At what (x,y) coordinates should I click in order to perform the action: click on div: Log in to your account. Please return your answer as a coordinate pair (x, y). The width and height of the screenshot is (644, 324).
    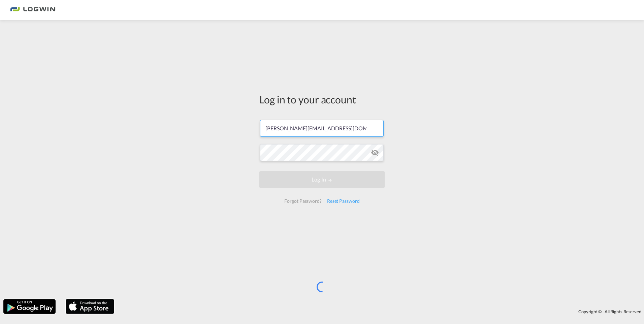
    Looking at the image, I should click on (322, 99).